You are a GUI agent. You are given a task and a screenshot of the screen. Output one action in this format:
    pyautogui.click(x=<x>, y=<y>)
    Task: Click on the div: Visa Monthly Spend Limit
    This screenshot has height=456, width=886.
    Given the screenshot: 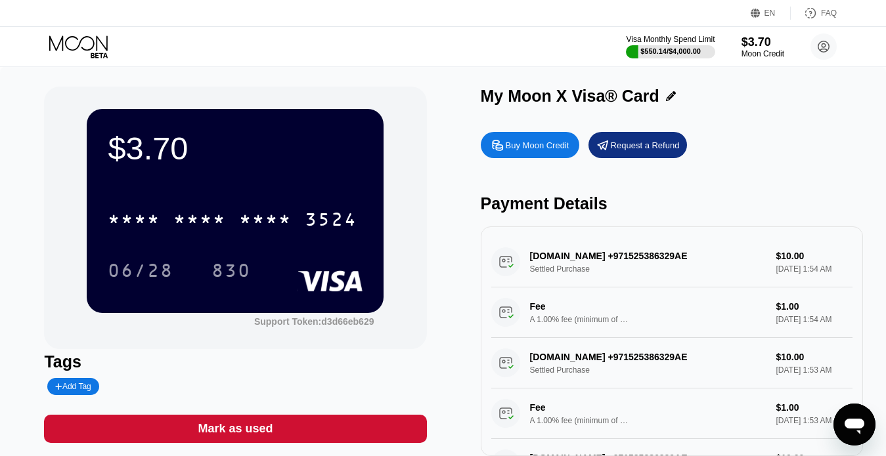 What is the action you would take?
    pyautogui.click(x=670, y=39)
    